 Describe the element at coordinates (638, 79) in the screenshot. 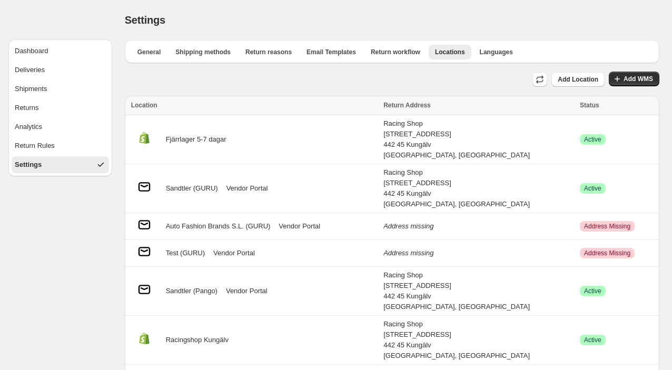

I see `span: Add WMS` at that location.